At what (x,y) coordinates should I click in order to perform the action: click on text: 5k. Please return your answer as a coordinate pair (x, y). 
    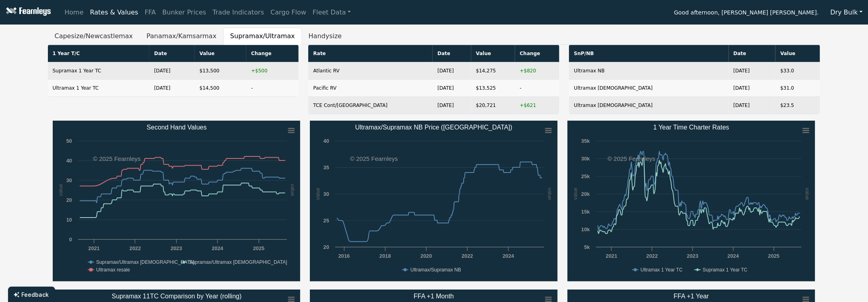
    Looking at the image, I should click on (587, 247).